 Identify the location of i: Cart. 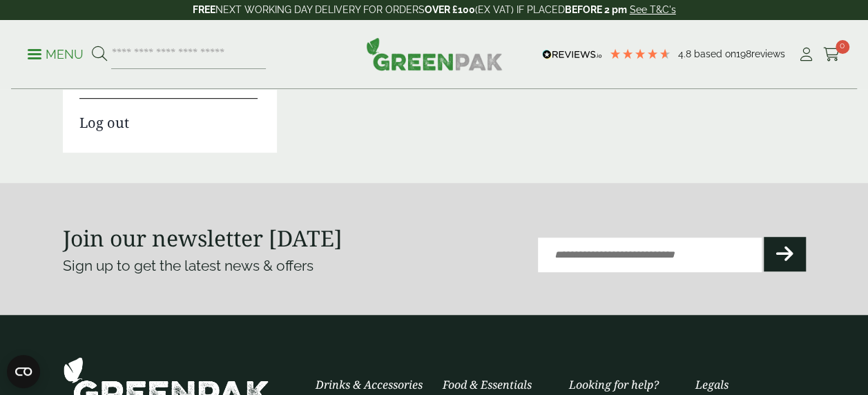
(832, 55).